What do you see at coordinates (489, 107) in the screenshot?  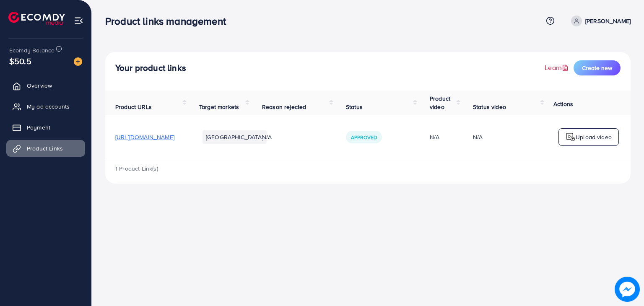 I see `span: Status video` at bounding box center [489, 107].